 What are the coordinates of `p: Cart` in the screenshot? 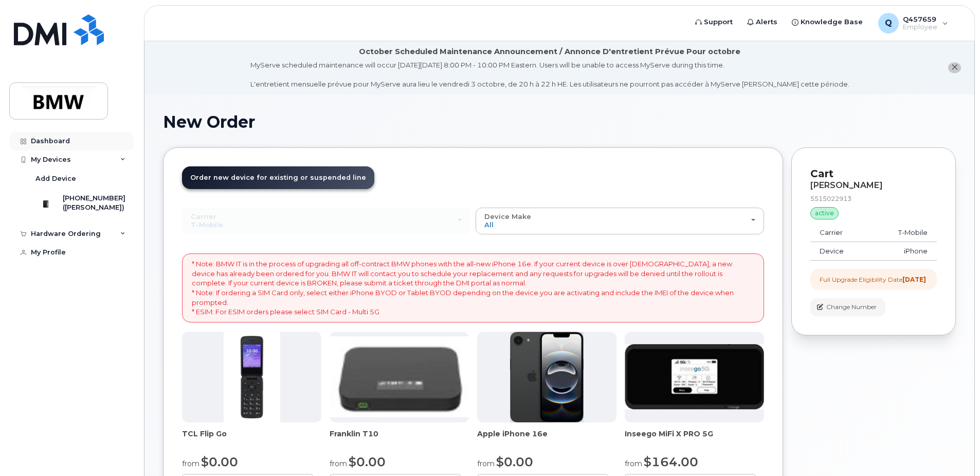 It's located at (874, 173).